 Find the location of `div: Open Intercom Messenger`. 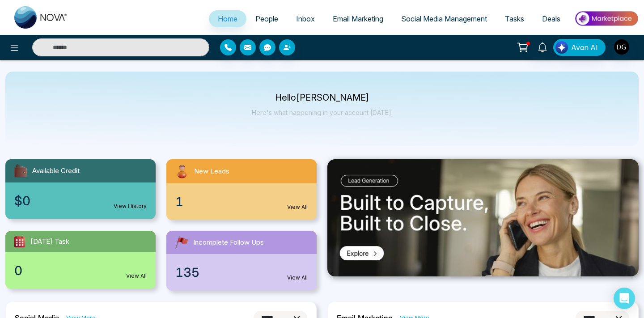

div: Open Intercom Messenger is located at coordinates (624, 299).